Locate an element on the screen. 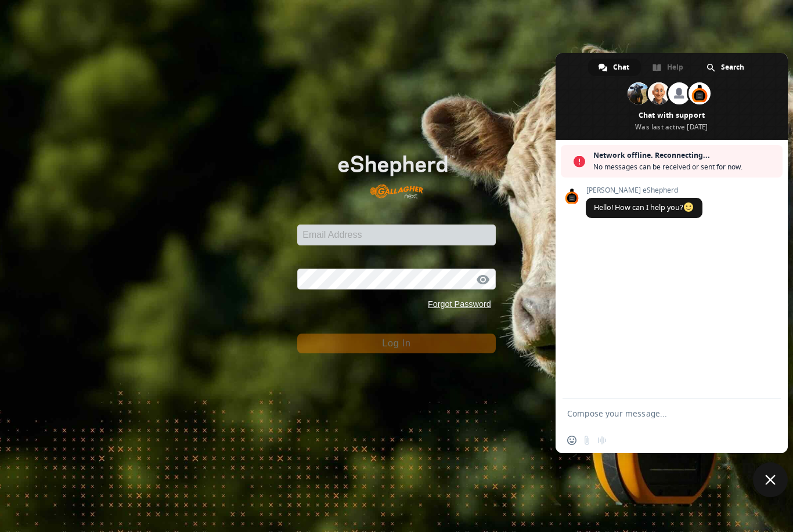  span: Hello! How can I help you? is located at coordinates (644, 207).